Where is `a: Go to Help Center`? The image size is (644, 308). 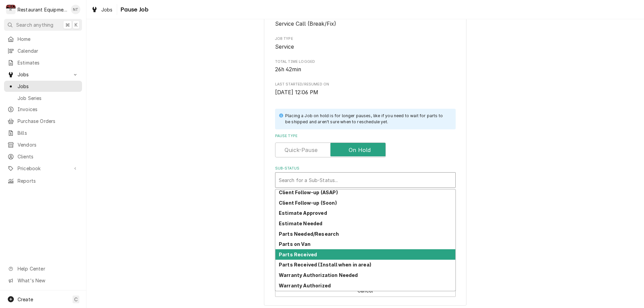 a: Go to Help Center is located at coordinates (43, 268).